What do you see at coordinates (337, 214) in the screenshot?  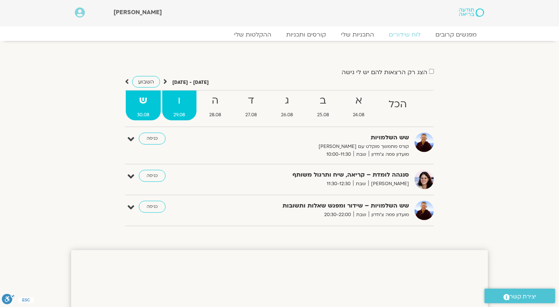 I see `span: 20:30-22:00` at bounding box center [337, 214].